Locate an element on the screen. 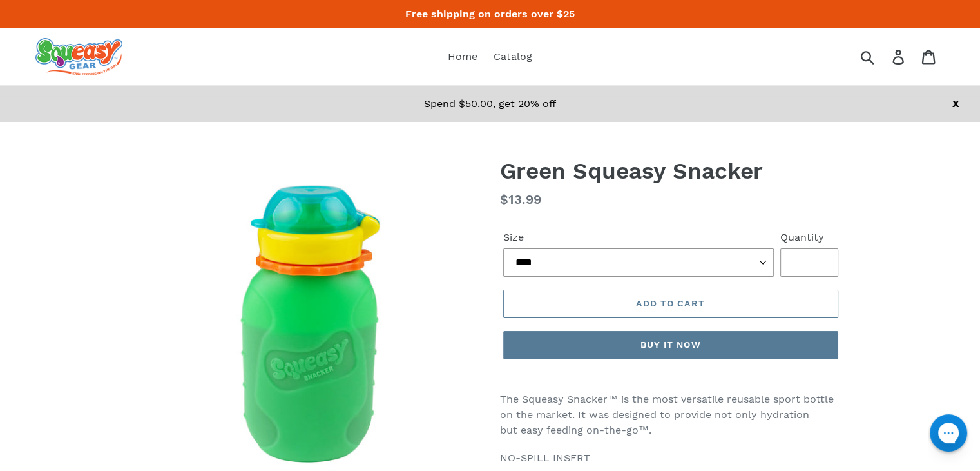 The width and height of the screenshot is (980, 471). button: Buy it now is located at coordinates (671, 345).